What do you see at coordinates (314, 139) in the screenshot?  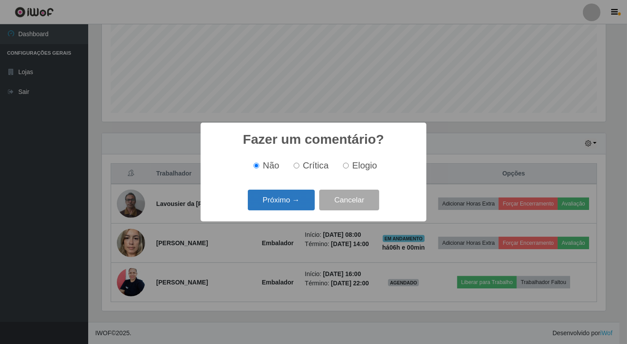 I see `h2: Fazer um comentário?` at bounding box center [314, 139].